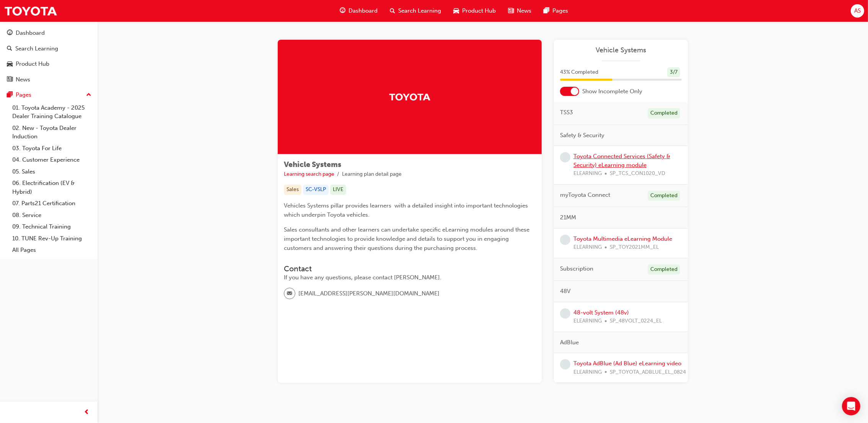 Image resolution: width=868 pixels, height=423 pixels. Describe the element at coordinates (579, 72) in the screenshot. I see `span: 43 % Completed` at that location.